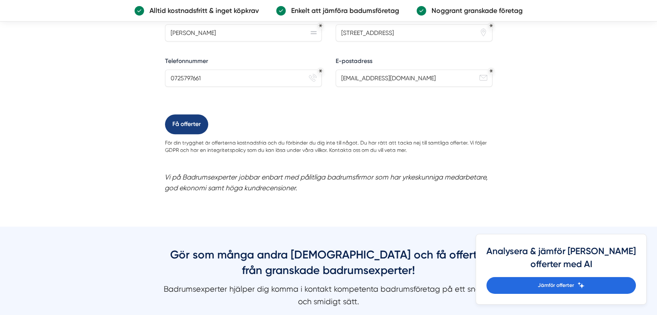 Image resolution: width=657 pixels, height=315 pixels. What do you see at coordinates (329, 147) in the screenshot?
I see `p: För din trygghet är offerterna kostnadsfria och du förbinder du dig inte till något. Du har rätt ...` at bounding box center [329, 147].